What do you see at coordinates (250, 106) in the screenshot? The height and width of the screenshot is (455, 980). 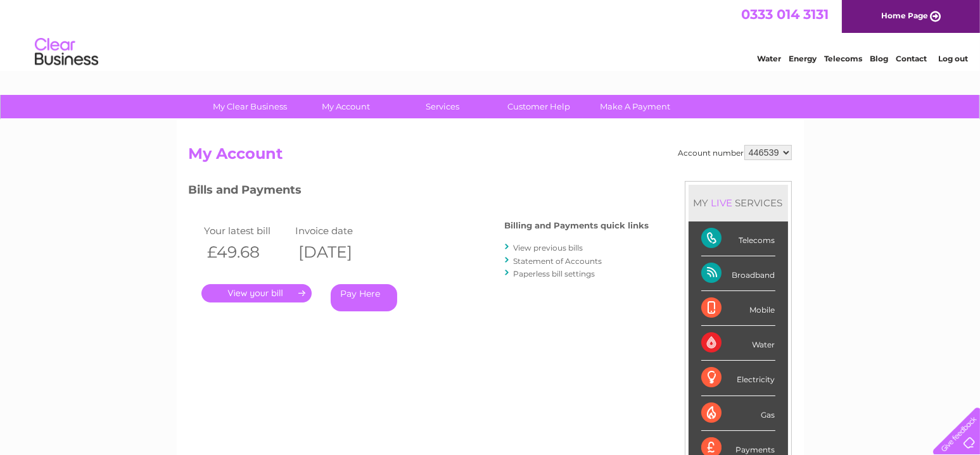 I see `a: My Clear Business` at bounding box center [250, 106].